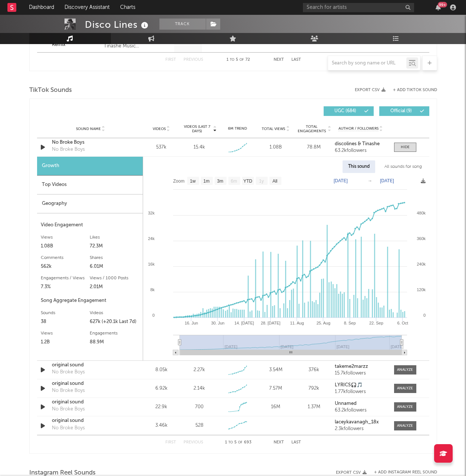  What do you see at coordinates (314, 370) in the screenshot?
I see `div: 376k` at bounding box center [314, 370].